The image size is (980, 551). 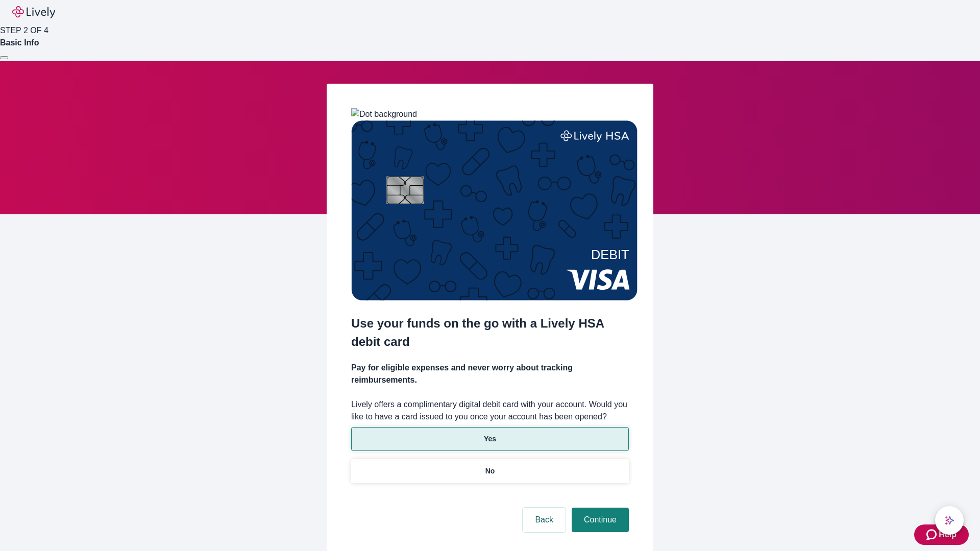 I want to click on p: Yes, so click(x=490, y=439).